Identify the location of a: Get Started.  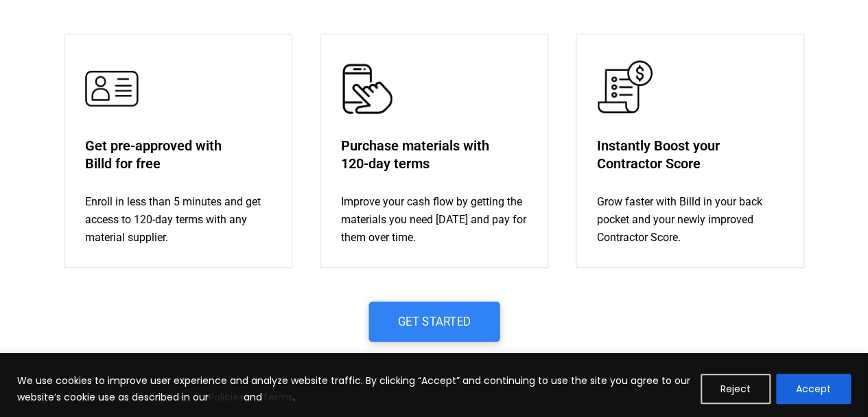
(434, 321).